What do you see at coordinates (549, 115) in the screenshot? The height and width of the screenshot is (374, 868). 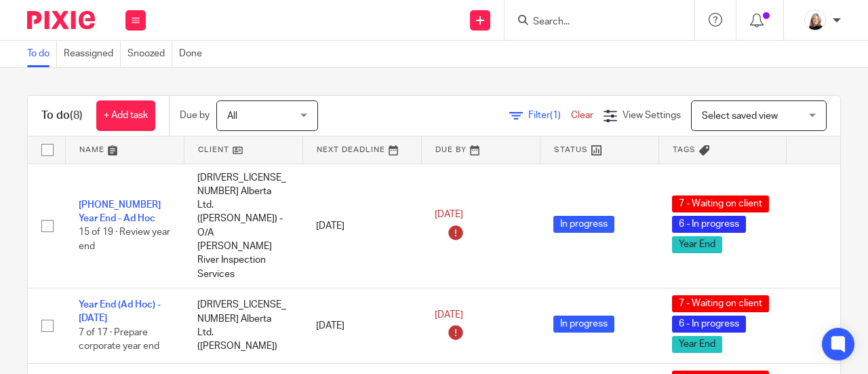 I see `span: Filter` at bounding box center [549, 115].